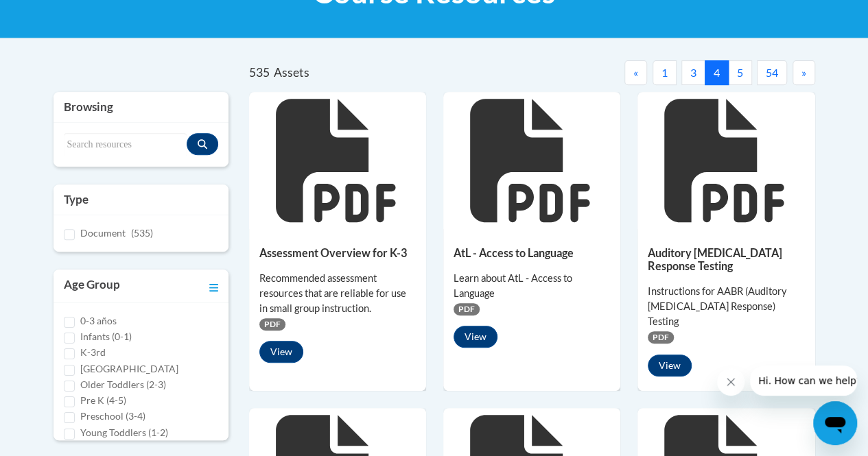  I want to click on button: Previous, so click(635, 73).